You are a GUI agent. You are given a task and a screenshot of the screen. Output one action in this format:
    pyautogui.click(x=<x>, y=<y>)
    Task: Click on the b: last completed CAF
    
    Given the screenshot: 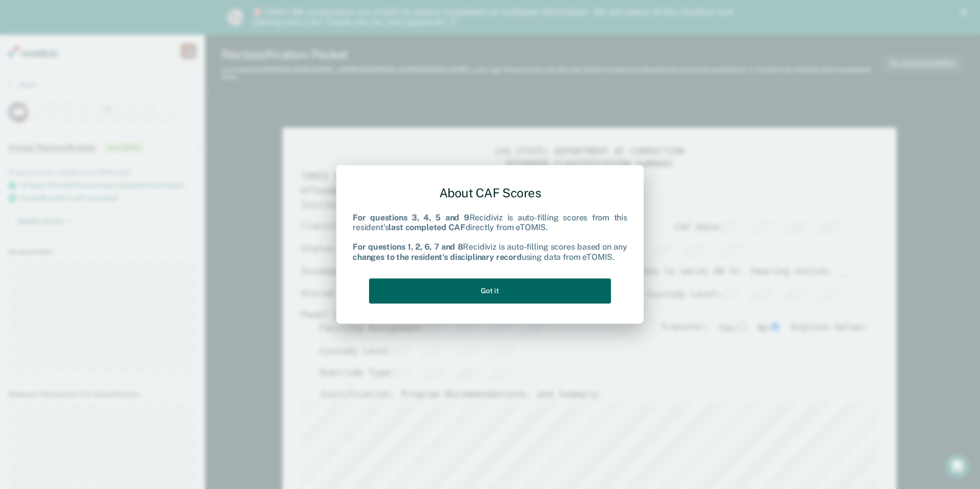 What is the action you would take?
    pyautogui.click(x=427, y=227)
    